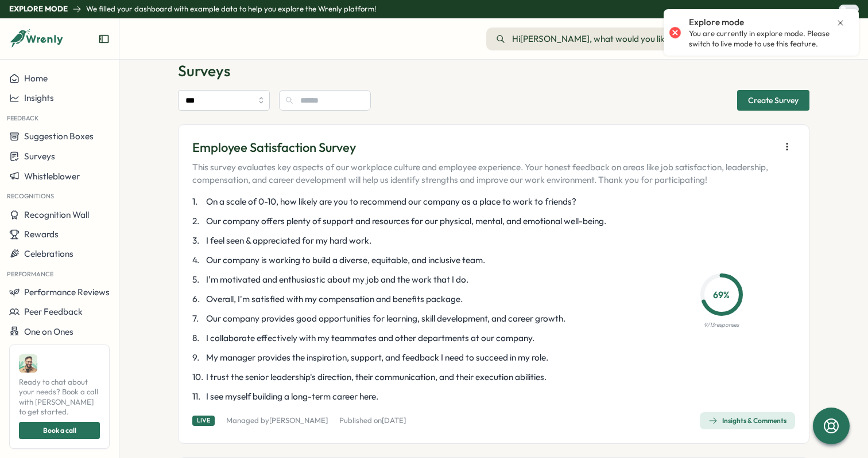 The width and height of the screenshot is (868, 458). Describe the element at coordinates (376, 378) in the screenshot. I see `span: I trust the senior leadership's direction, their communication, and their execution abilities.` at that location.